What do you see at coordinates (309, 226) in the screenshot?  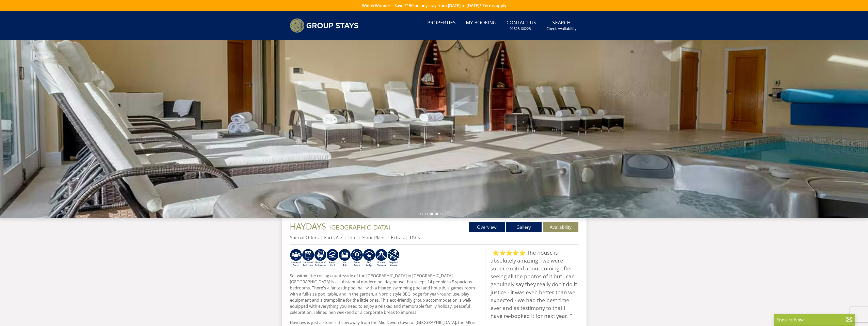 I see `a: HAYDAYS` at bounding box center [309, 226].